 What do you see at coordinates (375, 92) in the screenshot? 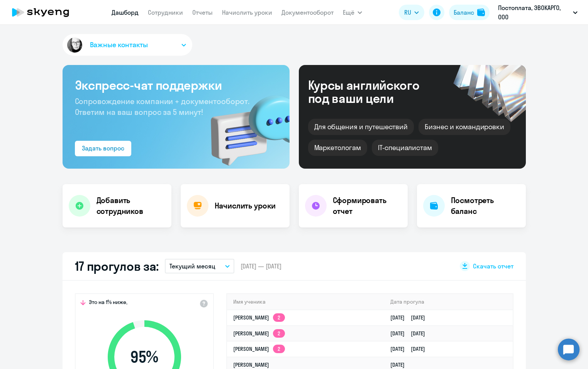
I see `div: Курсы английского под ваши цели` at bounding box center [375, 92].